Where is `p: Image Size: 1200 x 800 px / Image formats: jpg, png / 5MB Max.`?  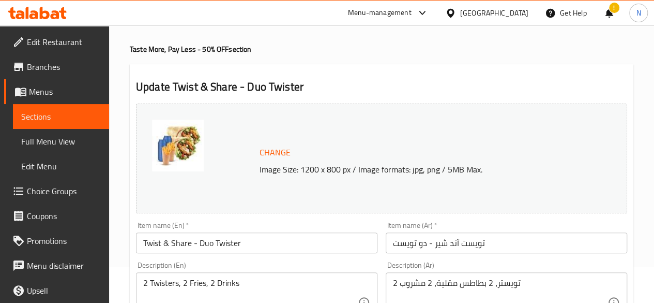 p: Image Size: 1200 x 800 px / Image formats: jpg, png / 5MB Max. is located at coordinates (428, 169).